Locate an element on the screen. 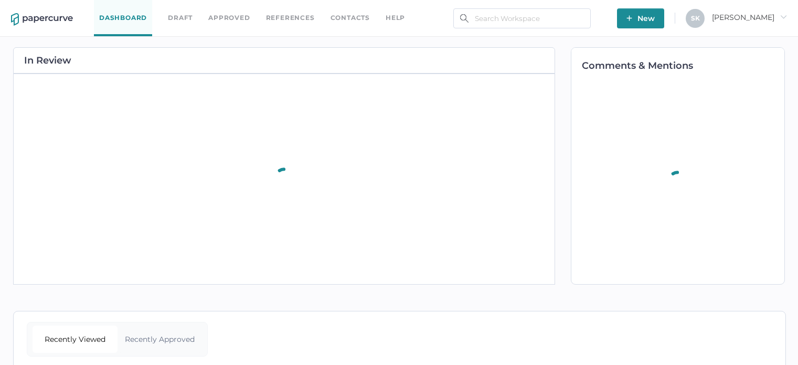 Image resolution: width=798 pixels, height=365 pixels. span: S K is located at coordinates (695, 18).